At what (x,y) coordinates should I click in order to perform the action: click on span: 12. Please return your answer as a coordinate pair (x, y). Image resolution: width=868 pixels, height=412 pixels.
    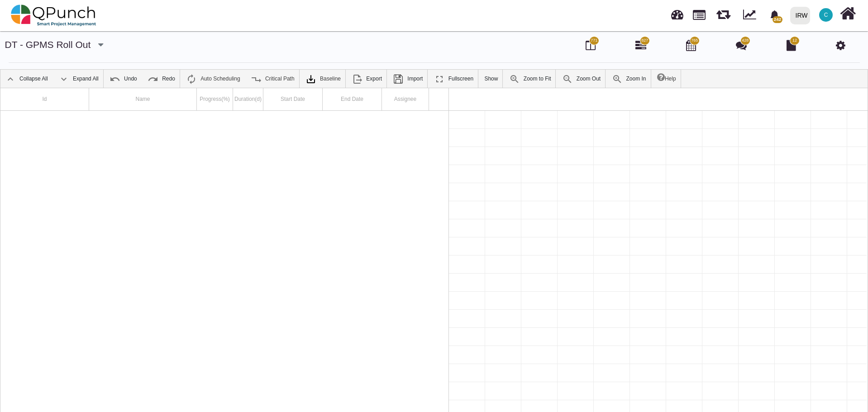
    Looking at the image, I should click on (795, 41).